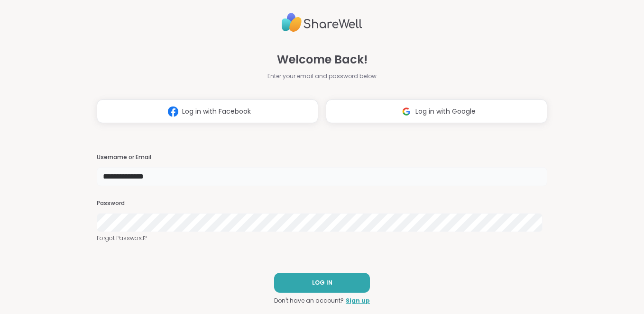 This screenshot has width=644, height=314. Describe the element at coordinates (322, 283) in the screenshot. I see `span: LOG IN` at that location.